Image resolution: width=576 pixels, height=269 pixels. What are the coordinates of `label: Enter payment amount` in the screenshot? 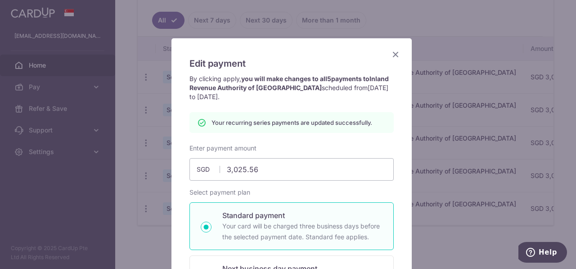 It's located at (223, 148).